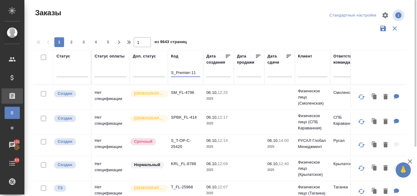 This screenshot has width=417, height=196. What do you see at coordinates (186, 93) in the screenshot?
I see `p: SM_FL-4796` at bounding box center [186, 93].